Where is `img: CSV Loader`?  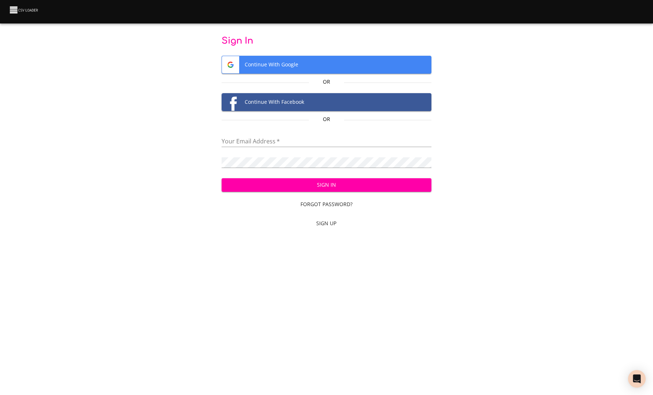 img: CSV Loader is located at coordinates (24, 10).